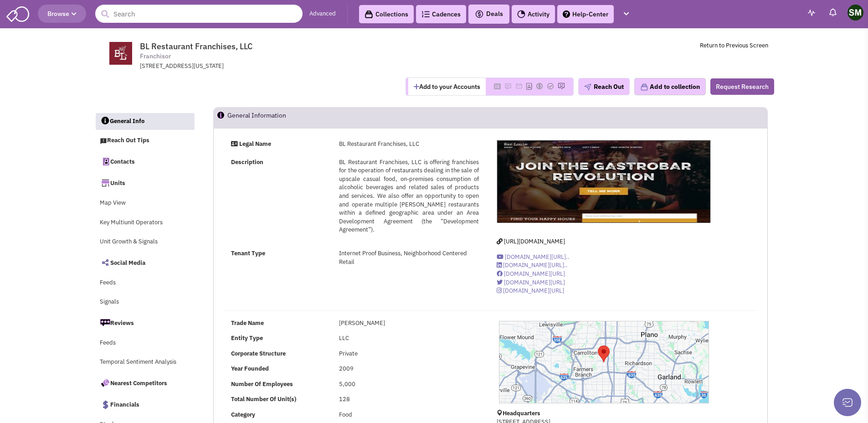 The width and height of the screenshot is (868, 423). I want to click on div: Food, so click(409, 415).